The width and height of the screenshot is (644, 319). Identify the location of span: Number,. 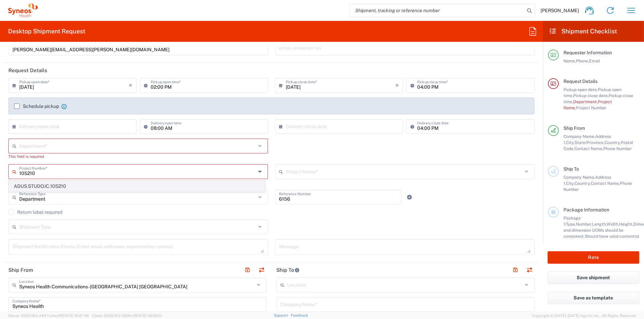
(584, 224).